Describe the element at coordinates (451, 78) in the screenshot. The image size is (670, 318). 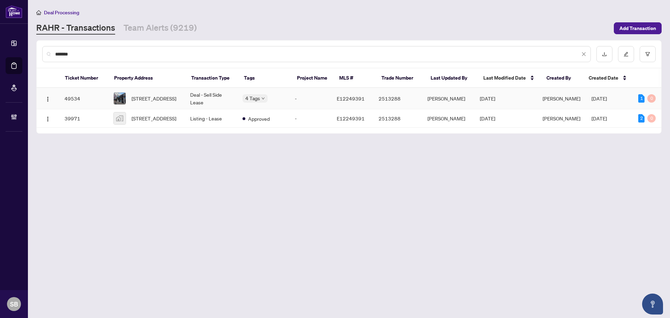
I see `th: Last Updated By` at that location.